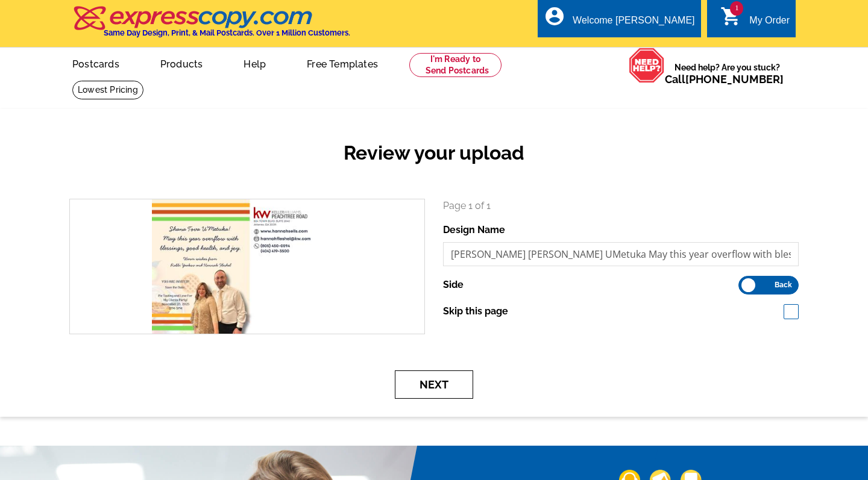 The width and height of the screenshot is (868, 480). I want to click on label: Design Name, so click(474, 230).